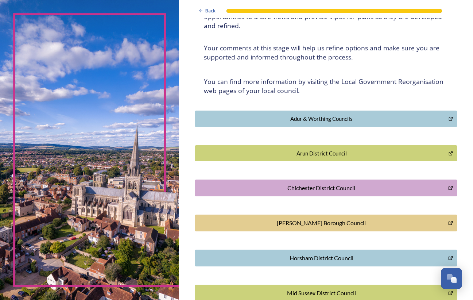  I want to click on button: Arun District Council, so click(326, 153).